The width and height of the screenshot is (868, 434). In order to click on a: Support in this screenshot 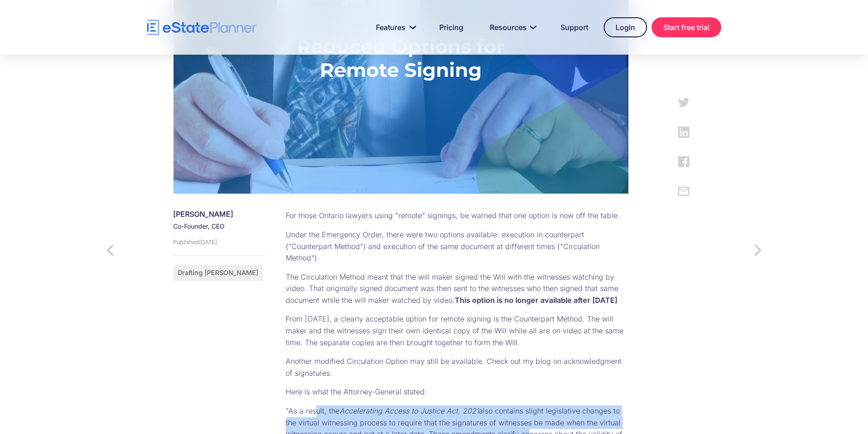, I will do `click(574, 27)`.